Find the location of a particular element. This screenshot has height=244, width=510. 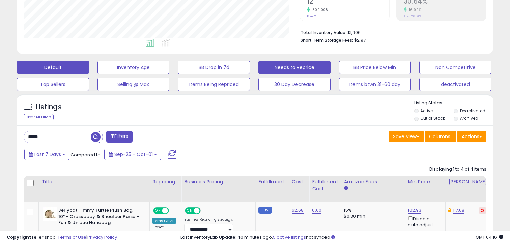

button: Sep-25 - Oct-01 is located at coordinates (133, 154).